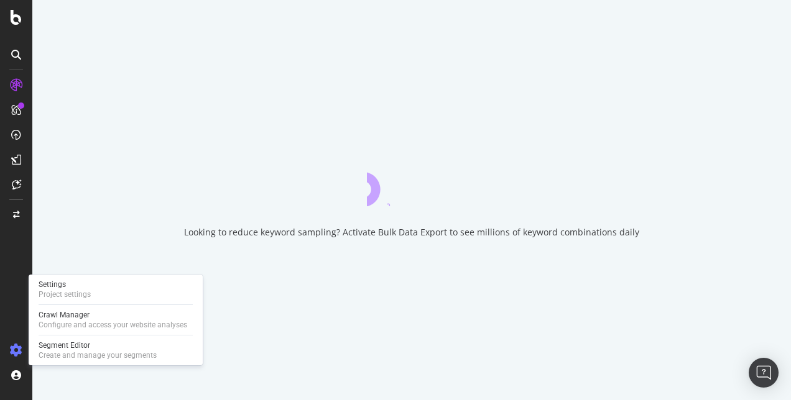 The width and height of the screenshot is (791, 400). What do you see at coordinates (98, 346) in the screenshot?
I see `div: Segment Editor` at bounding box center [98, 346].